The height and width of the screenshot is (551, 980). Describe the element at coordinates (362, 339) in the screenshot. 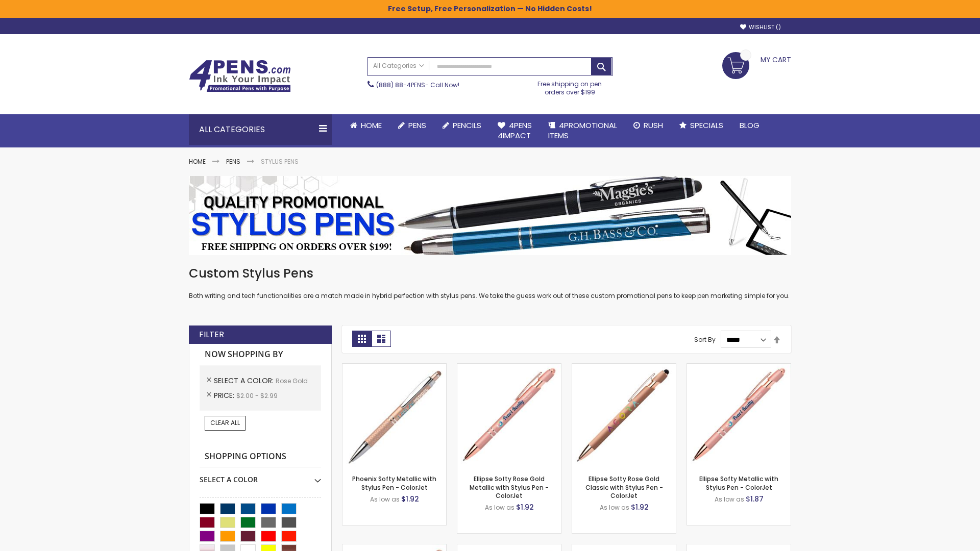

I see `strong: Grid` at that location.